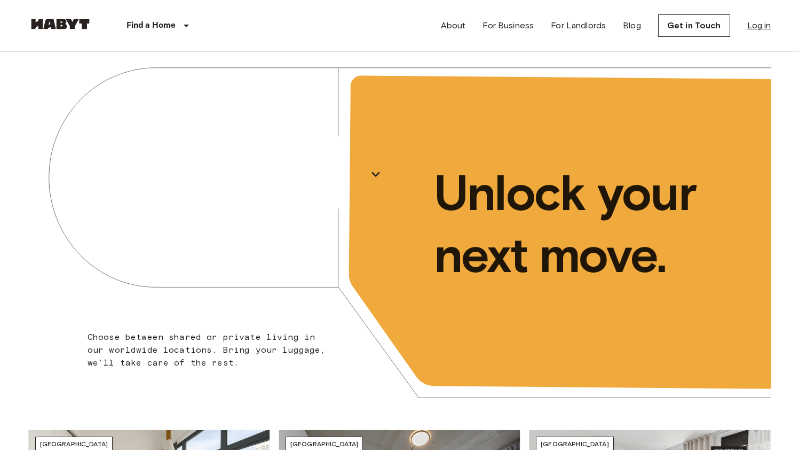 The image size is (799, 450). I want to click on p: Choose between shared or private living in our worldwide locations. Bring your luggage, we'll tak..., so click(210, 350).